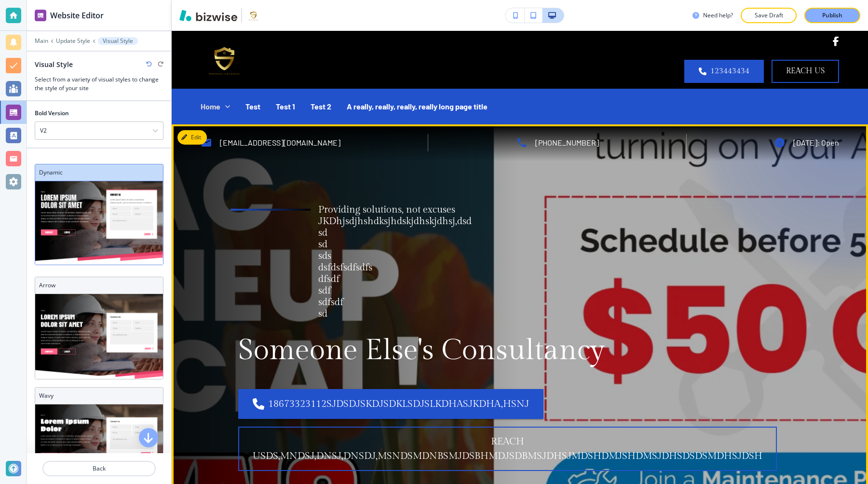  I want to click on a: Reach US, so click(805, 72).